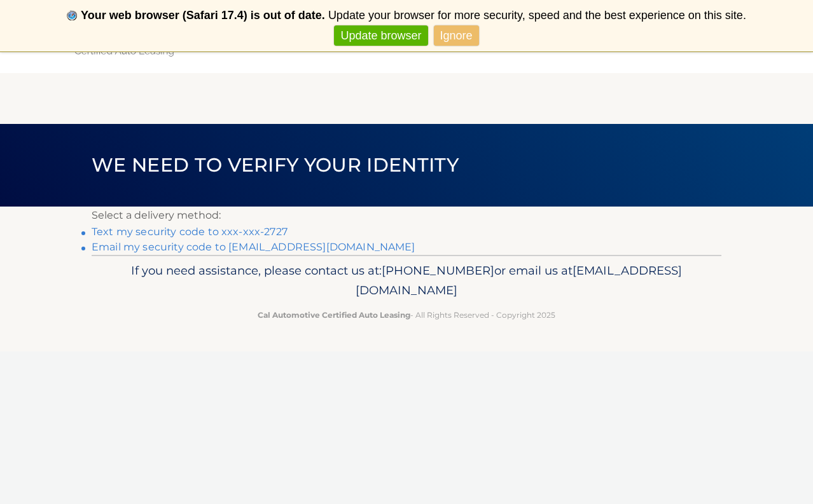  Describe the element at coordinates (381, 36) in the screenshot. I see `a: Update browser` at that location.